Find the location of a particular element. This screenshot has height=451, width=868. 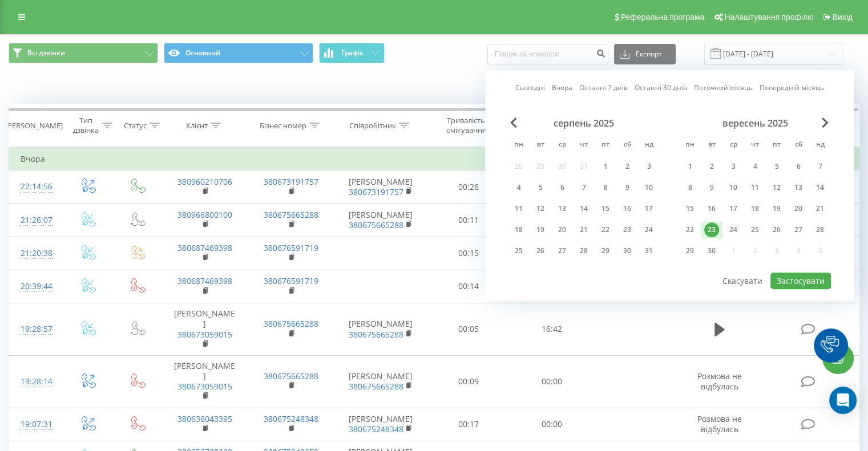

div: сб 16 серп 2025 р. is located at coordinates (627, 209).